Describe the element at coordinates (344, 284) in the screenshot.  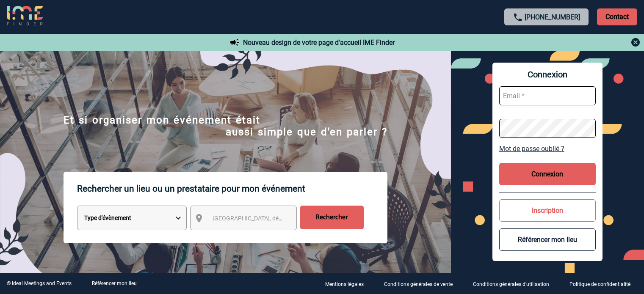
I see `p: Mentions légales` at that location.